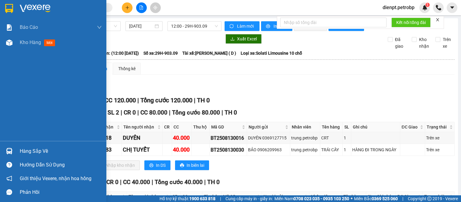 This screenshot has height=202, width=461. I want to click on span: caret-down, so click(452, 8).